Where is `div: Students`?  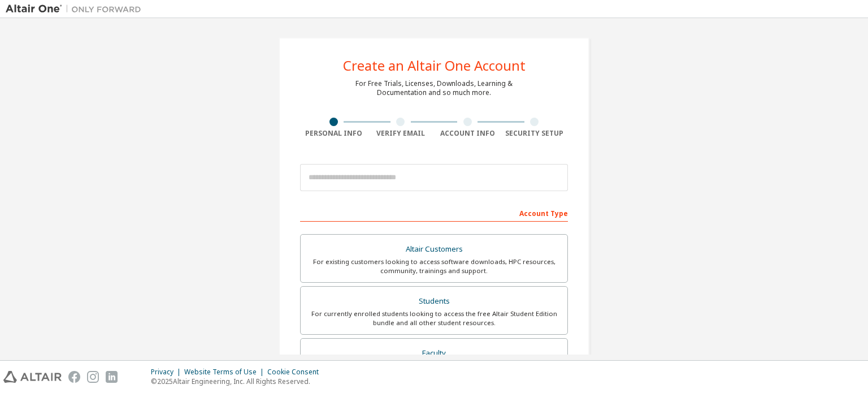
div: Students is located at coordinates (434, 302).